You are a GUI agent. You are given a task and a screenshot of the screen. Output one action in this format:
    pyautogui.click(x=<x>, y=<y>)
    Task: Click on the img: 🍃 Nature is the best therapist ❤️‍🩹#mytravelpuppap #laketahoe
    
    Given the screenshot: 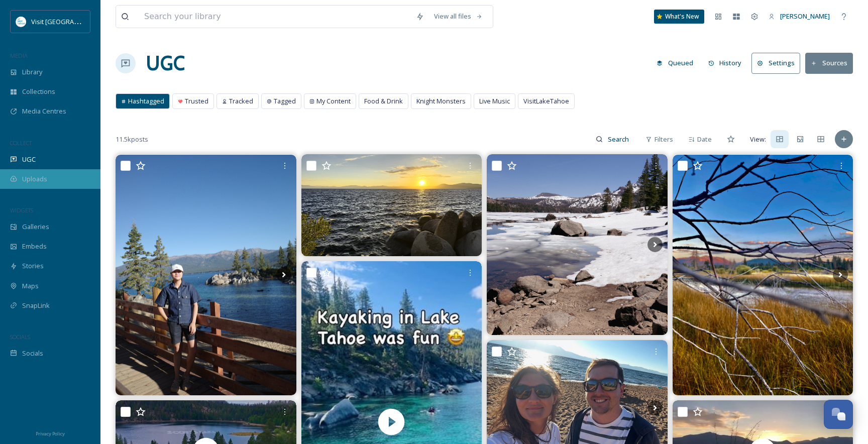 What is the action you would take?
    pyautogui.click(x=206, y=275)
    